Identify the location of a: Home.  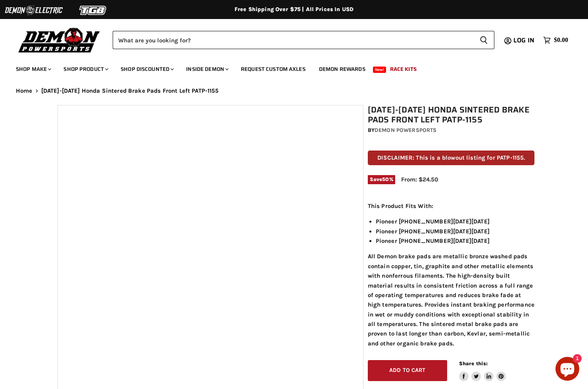
(24, 91).